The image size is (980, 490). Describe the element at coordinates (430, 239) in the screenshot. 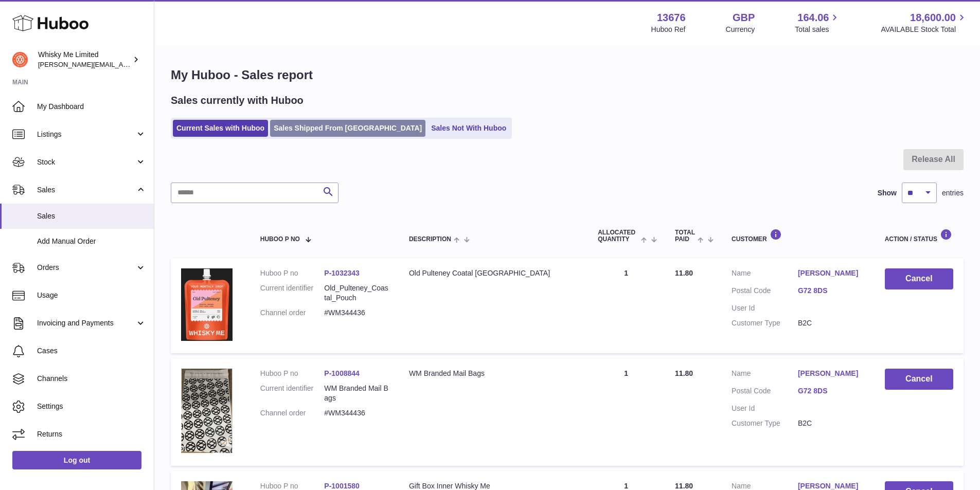

I see `span: Description` at that location.